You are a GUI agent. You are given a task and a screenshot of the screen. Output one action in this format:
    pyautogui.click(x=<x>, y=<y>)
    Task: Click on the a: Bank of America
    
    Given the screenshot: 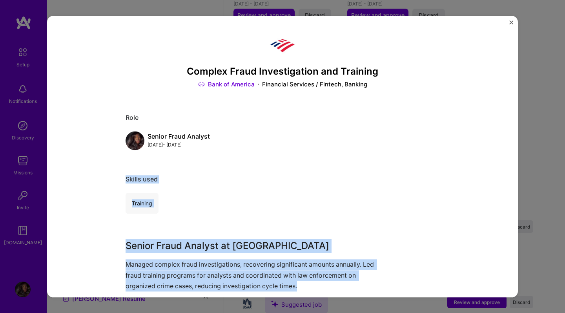 What is the action you would take?
    pyautogui.click(x=226, y=84)
    